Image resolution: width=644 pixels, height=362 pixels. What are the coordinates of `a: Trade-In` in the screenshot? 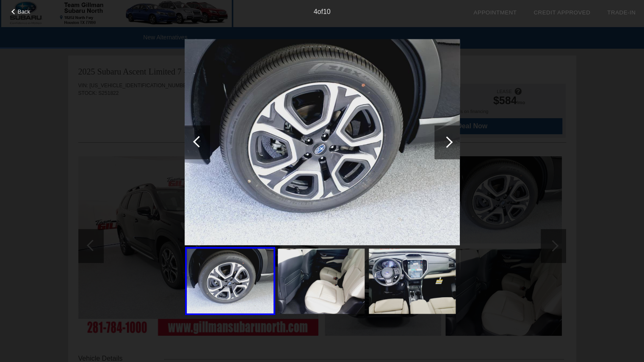 It's located at (622, 12).